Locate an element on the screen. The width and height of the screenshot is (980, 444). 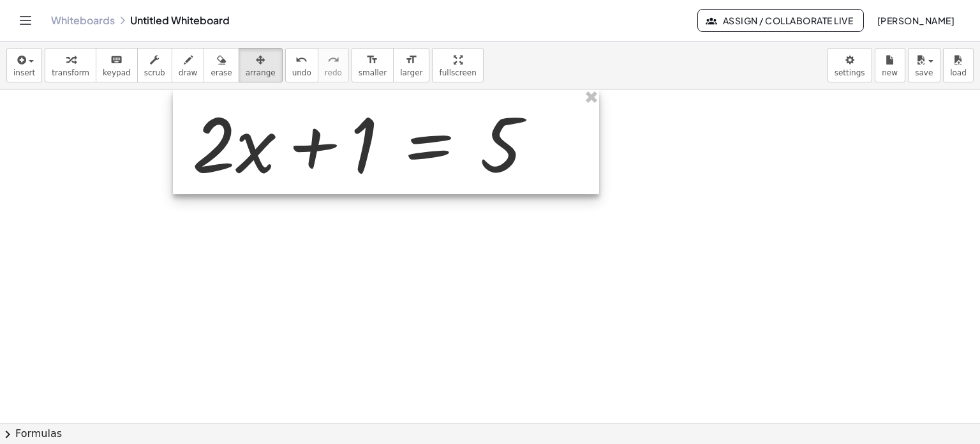
span: larger is located at coordinates (411, 73).